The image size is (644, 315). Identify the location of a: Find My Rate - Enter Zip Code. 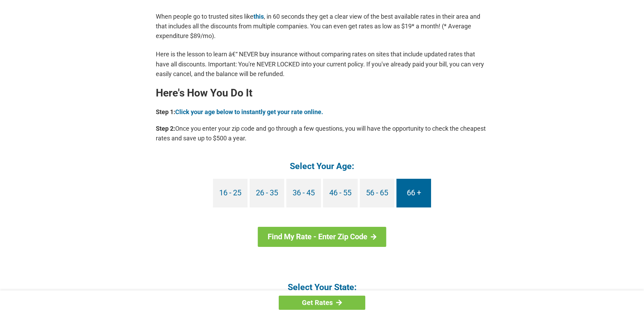
(322, 237).